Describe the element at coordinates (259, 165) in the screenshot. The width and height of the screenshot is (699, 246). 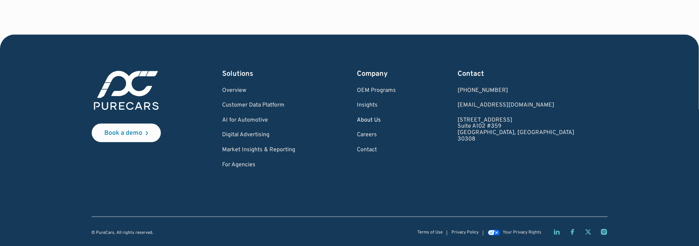
I see `a: For Agencies` at that location.